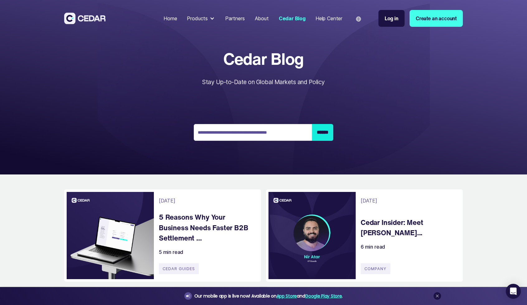  I want to click on a: Partners, so click(235, 18).